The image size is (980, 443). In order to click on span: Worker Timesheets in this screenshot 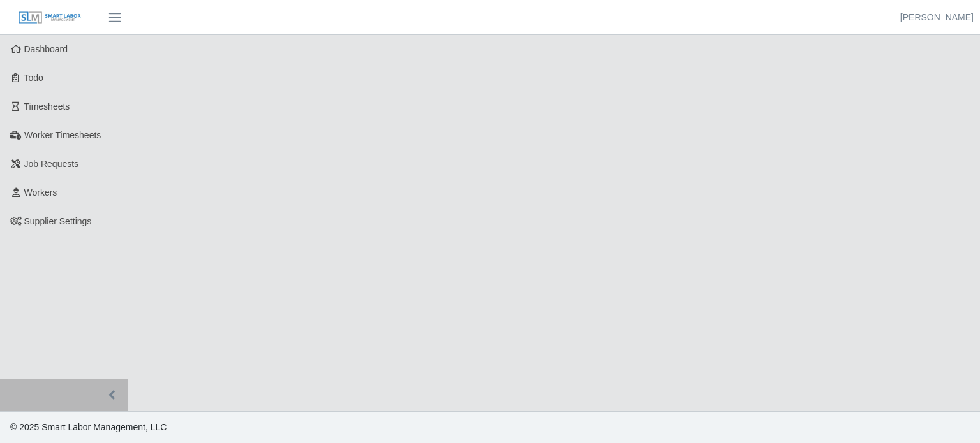, I will do `click(63, 135)`.